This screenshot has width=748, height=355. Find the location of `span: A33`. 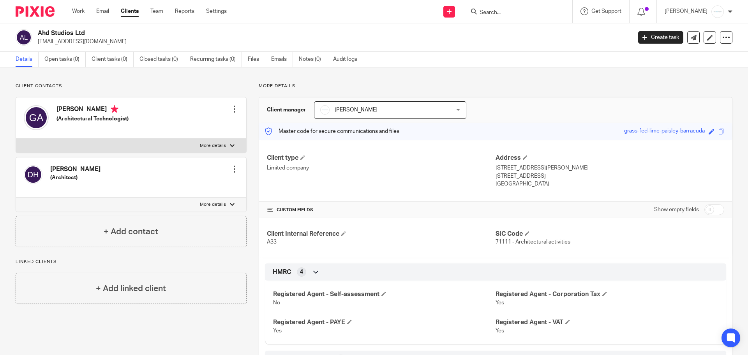

span: A33 is located at coordinates (271, 242).